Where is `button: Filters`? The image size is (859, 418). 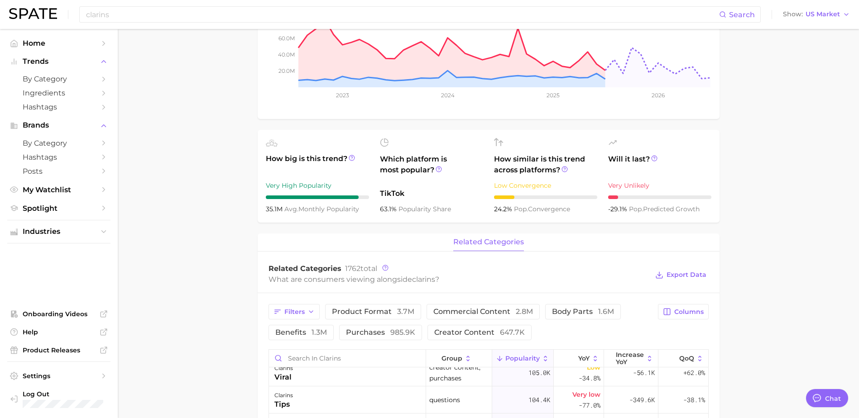 button: Filters is located at coordinates (294, 312).